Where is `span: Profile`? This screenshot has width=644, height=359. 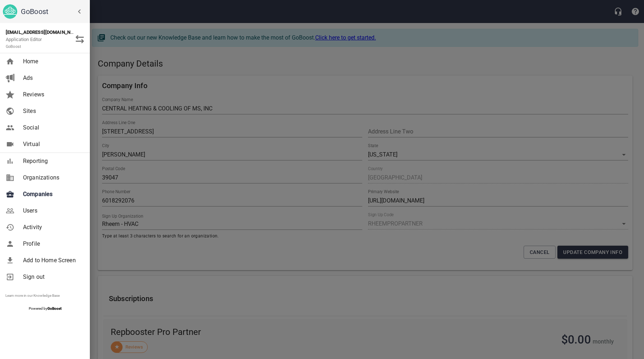
span: Profile is located at coordinates (52, 244).